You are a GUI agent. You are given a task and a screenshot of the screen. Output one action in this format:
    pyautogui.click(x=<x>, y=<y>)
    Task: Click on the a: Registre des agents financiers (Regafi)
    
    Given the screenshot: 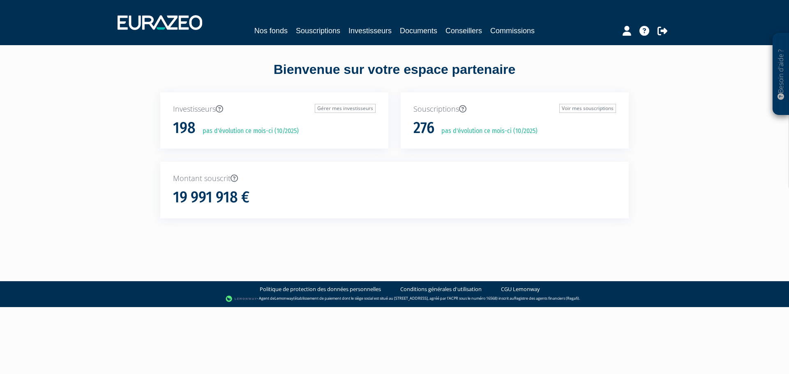 What is the action you would take?
    pyautogui.click(x=546, y=298)
    